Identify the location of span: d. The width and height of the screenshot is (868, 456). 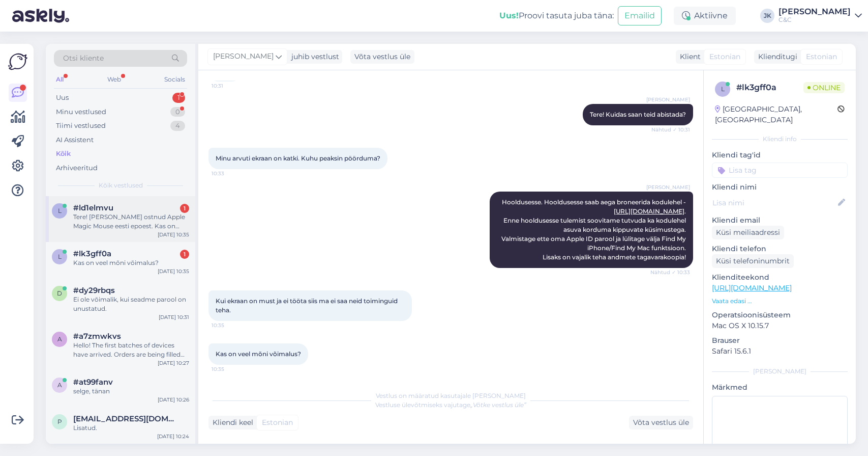
(60, 292).